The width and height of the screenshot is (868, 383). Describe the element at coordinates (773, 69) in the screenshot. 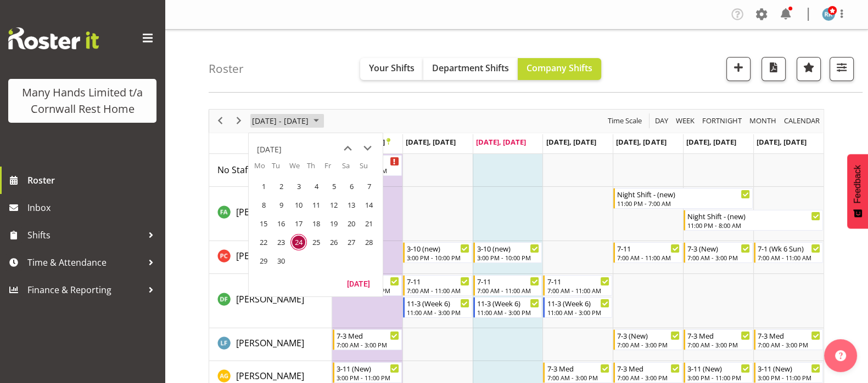

I see `button: Download a PDF of the roster according to the set date range.` at that location.